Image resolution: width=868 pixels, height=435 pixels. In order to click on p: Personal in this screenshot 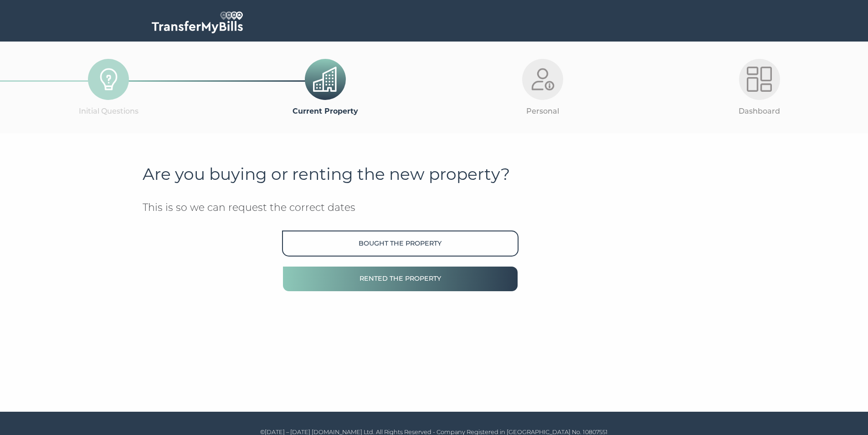, I will do `click(543, 111)`.